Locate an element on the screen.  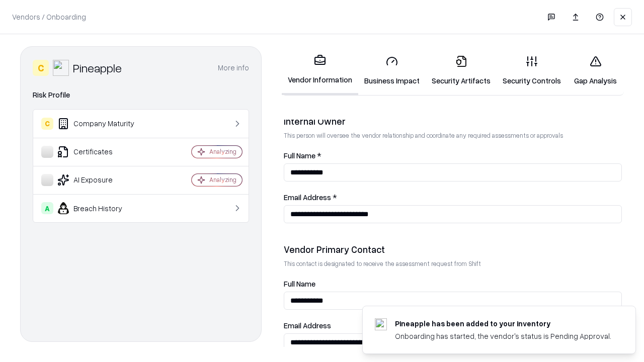
div: A is located at coordinates (48, 208).